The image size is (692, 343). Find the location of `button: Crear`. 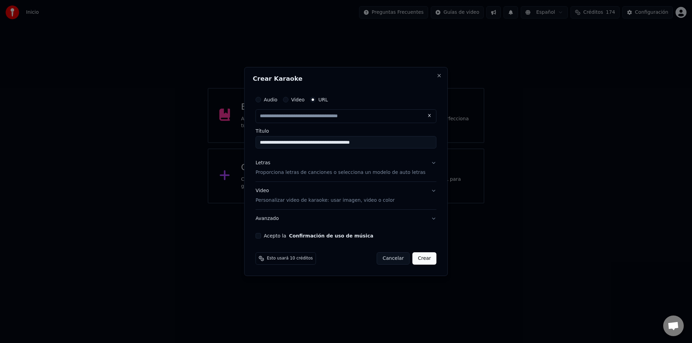

button: Crear is located at coordinates (424, 258).